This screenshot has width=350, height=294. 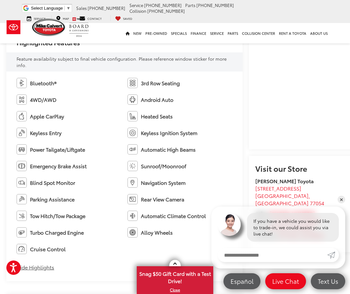 What do you see at coordinates (319, 33) in the screenshot?
I see `a: About Us` at bounding box center [319, 33].